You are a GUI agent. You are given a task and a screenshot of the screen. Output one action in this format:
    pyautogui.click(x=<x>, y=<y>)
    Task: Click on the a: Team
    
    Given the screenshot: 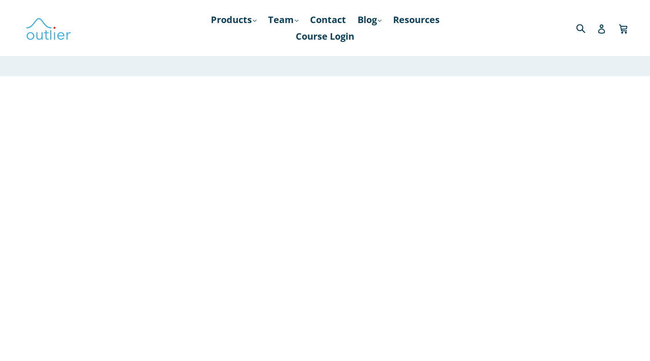 What is the action you would take?
    pyautogui.click(x=283, y=20)
    